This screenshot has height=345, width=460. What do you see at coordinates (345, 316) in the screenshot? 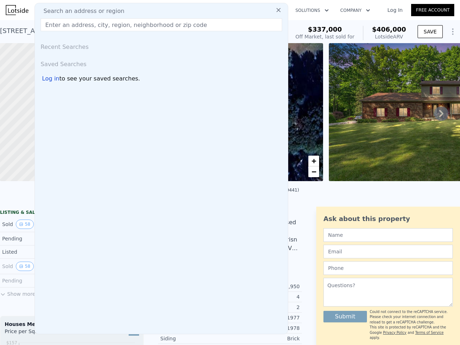
I see `button: Submit` at bounding box center [345, 316].